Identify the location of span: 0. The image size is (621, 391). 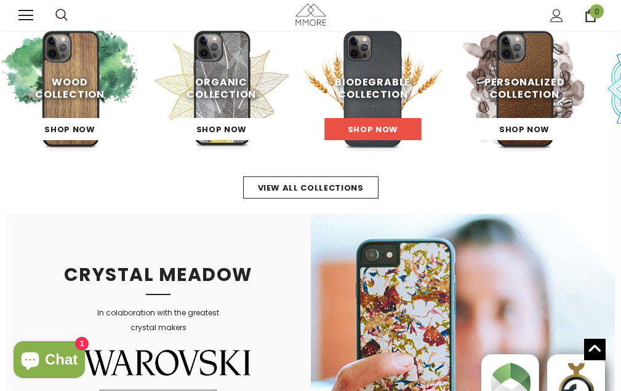
(596, 11).